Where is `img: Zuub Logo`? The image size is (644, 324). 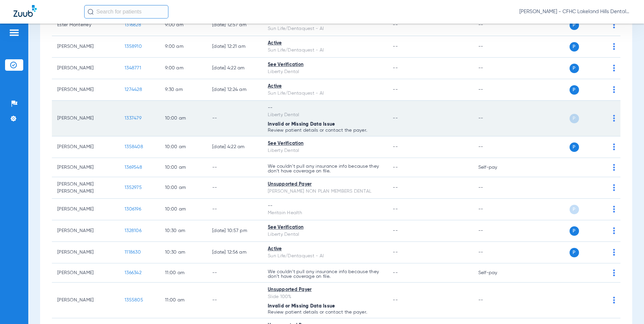
img: Zuub Logo is located at coordinates (25, 11).